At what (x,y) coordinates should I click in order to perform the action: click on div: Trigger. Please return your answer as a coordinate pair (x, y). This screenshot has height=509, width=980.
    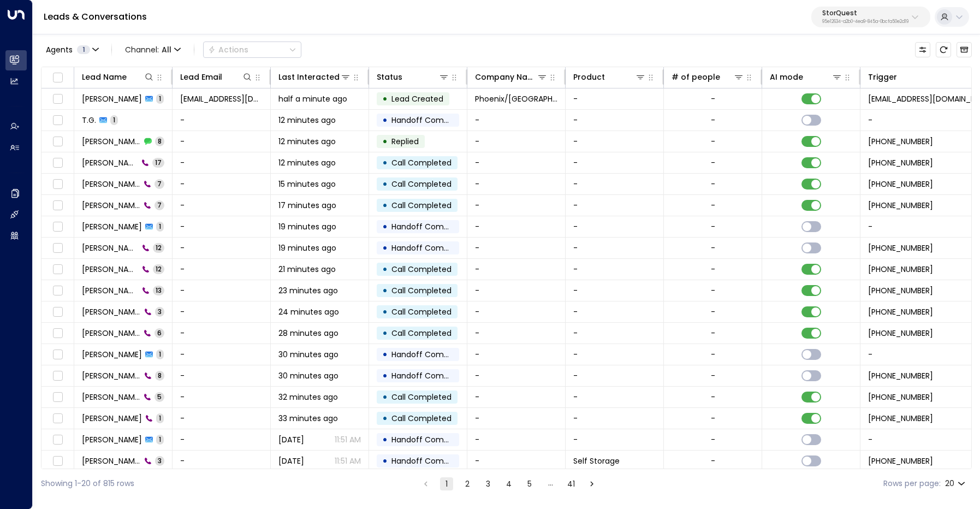
    Looking at the image, I should click on (883, 77).